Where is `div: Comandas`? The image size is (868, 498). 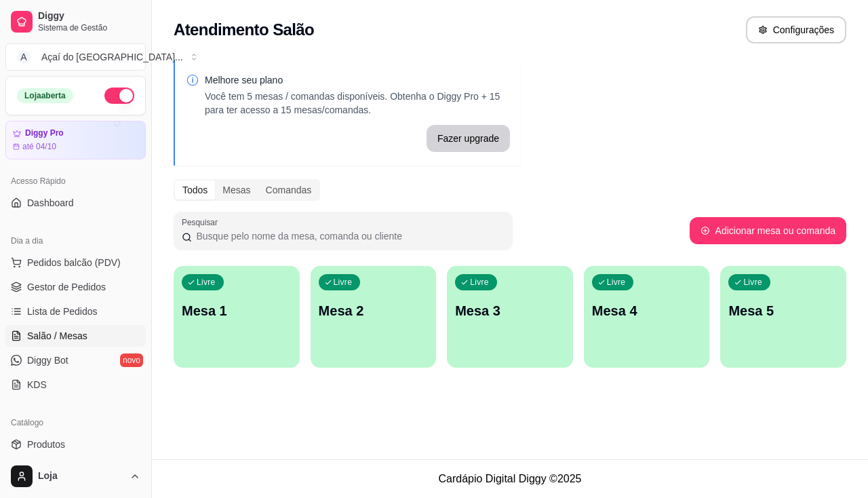 div: Comandas is located at coordinates (289, 190).